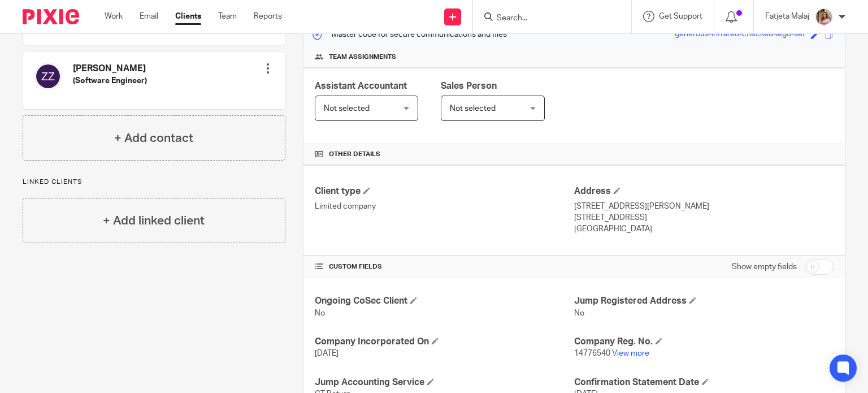 The image size is (868, 393). Describe the element at coordinates (444, 206) in the screenshot. I see `p: Limited company` at that location.